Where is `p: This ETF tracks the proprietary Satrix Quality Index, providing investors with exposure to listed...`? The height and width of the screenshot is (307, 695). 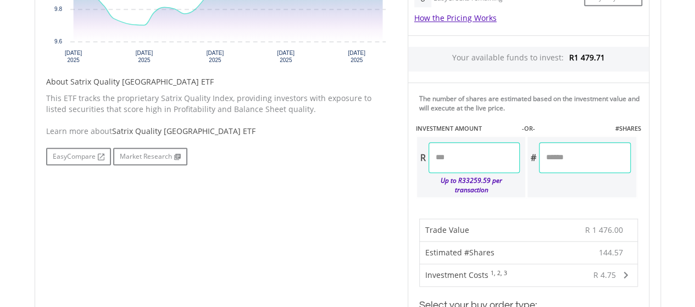 p: This ETF tracks the proprietary Satrix Quality Index, providing investors with exposure to listed... is located at coordinates (219, 104).